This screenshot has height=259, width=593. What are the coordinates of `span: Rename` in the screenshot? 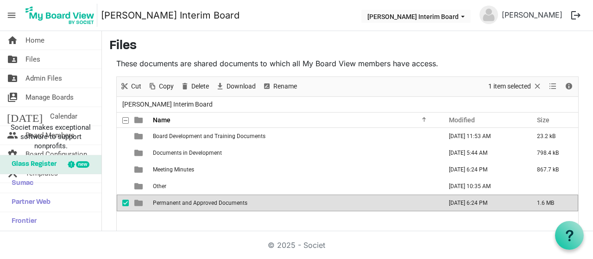 It's located at (285, 86).